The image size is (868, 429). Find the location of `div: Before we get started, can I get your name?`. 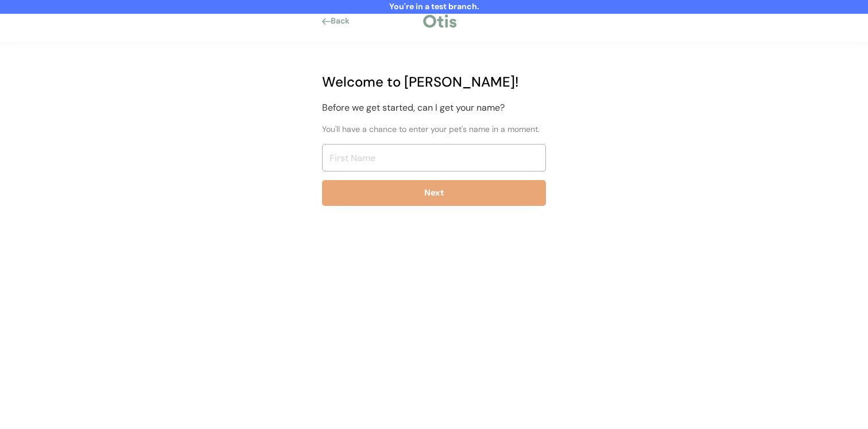

div: Before we get started, can I get your name? is located at coordinates (434, 108).